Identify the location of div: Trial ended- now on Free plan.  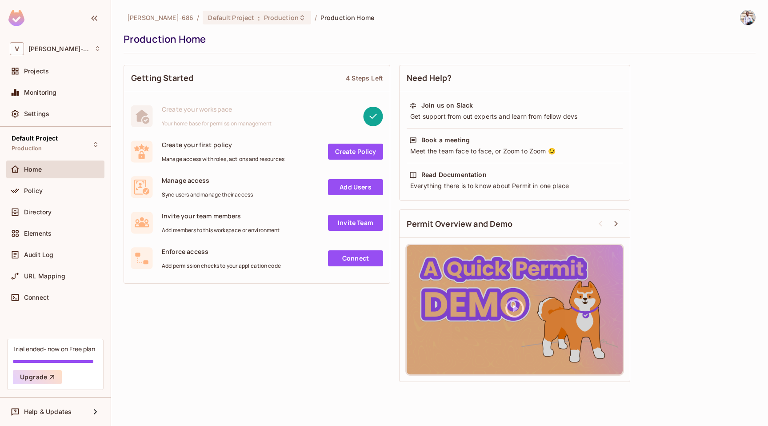
(54, 348).